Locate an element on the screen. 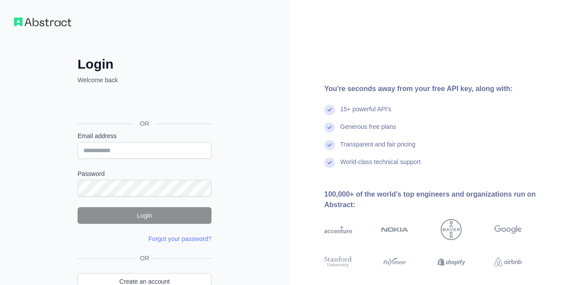 The image size is (564, 285). img: payoneer is located at coordinates (395, 262).